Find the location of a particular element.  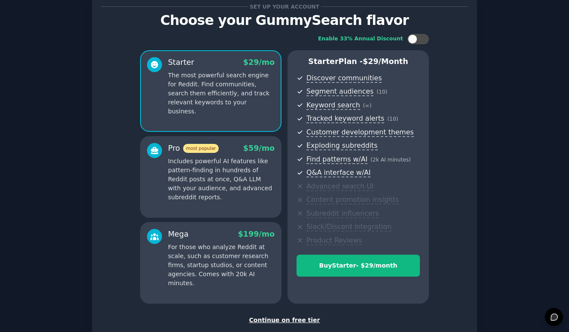

span: Advanced search UI is located at coordinates (340, 187).